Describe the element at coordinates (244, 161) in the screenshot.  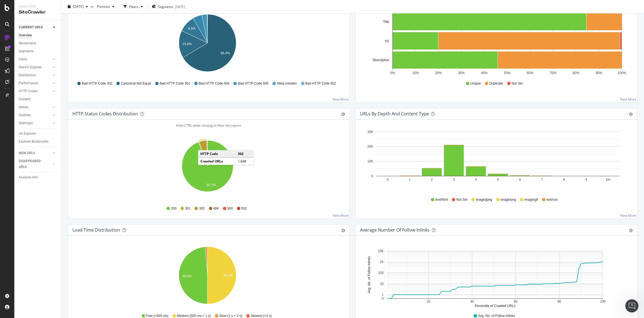
I see `td: 1,648` at that location.